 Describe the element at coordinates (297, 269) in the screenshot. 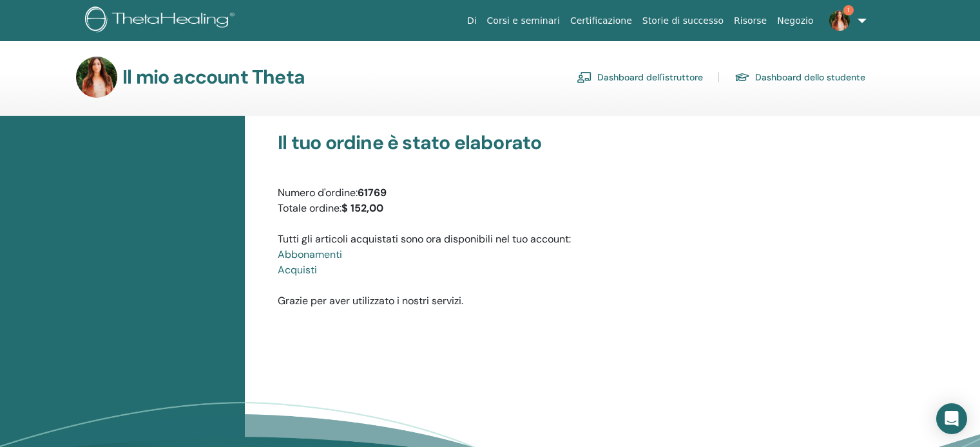

I see `a: Acquisti` at that location.